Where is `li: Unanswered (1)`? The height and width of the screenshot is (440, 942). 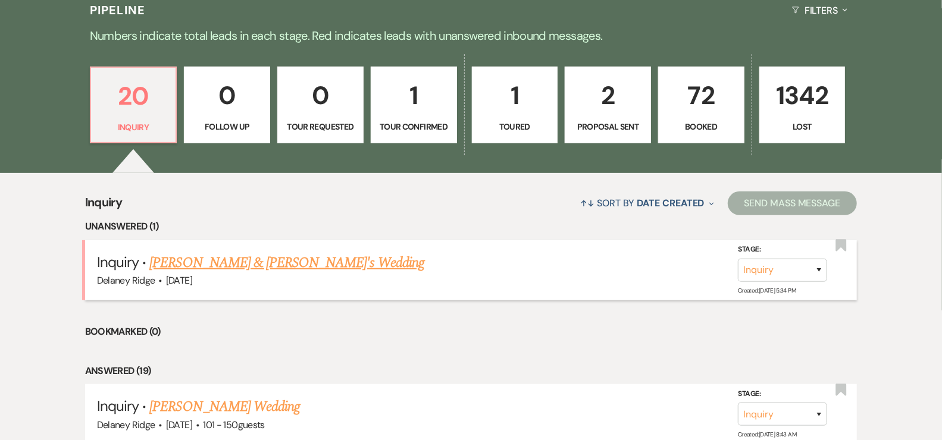
li: Unanswered (1) is located at coordinates (471, 227).